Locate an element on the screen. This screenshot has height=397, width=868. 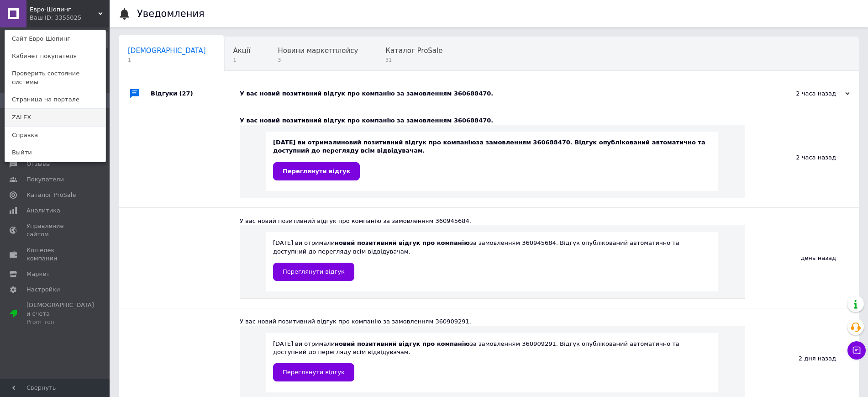
a: Кабинет покупателя is located at coordinates (55, 56).